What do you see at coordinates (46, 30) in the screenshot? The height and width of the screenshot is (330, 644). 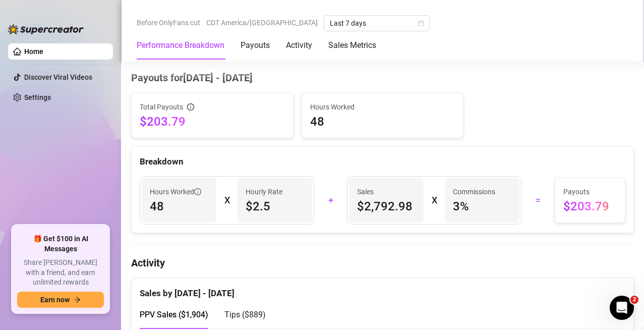 I see `img: logo-BBDzfeDw.svg` at bounding box center [46, 30].